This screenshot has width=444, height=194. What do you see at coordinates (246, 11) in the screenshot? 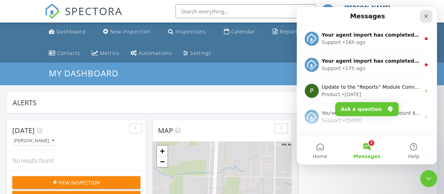
I see `input: Search everything...` at bounding box center [246, 11].